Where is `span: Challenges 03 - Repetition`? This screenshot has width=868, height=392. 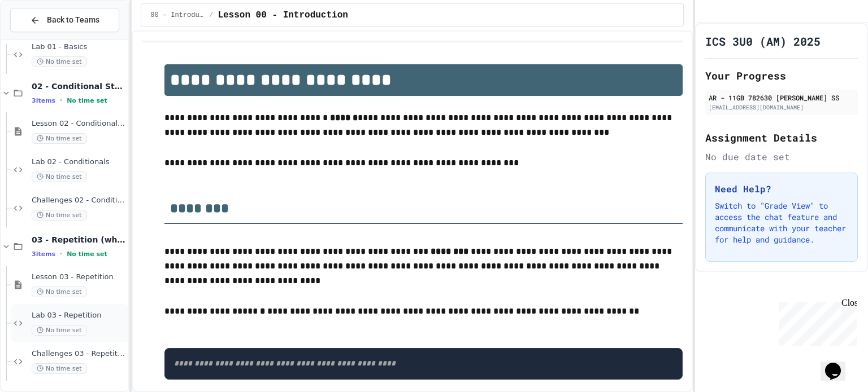 span: Challenges 03 - Repetition is located at coordinates (78, 354).